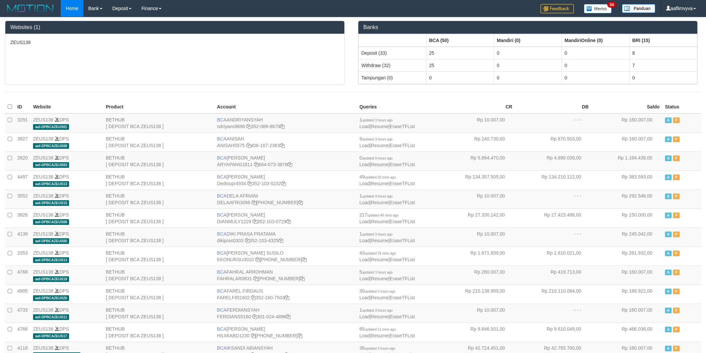 The height and width of the screenshot is (353, 706). What do you see at coordinates (250, 184) in the screenshot?
I see `a: Copy Dedisupr4934 to clipboard` at bounding box center [250, 184].